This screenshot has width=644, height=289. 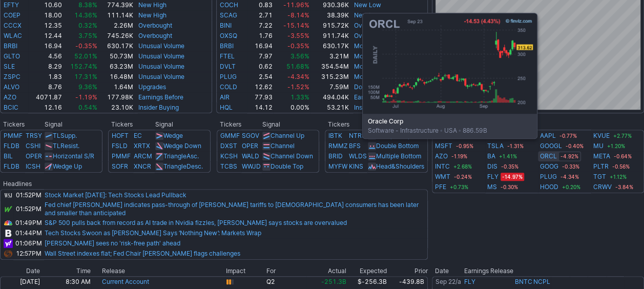 What do you see at coordinates (229, 87) in the screenshot?
I see `a: COLD` at bounding box center [229, 87].